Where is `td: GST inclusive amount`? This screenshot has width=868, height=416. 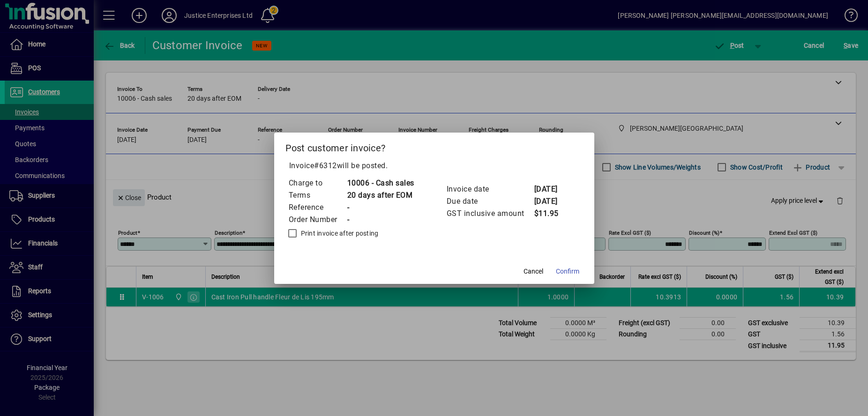
td: GST inclusive amount is located at coordinates (490, 214).